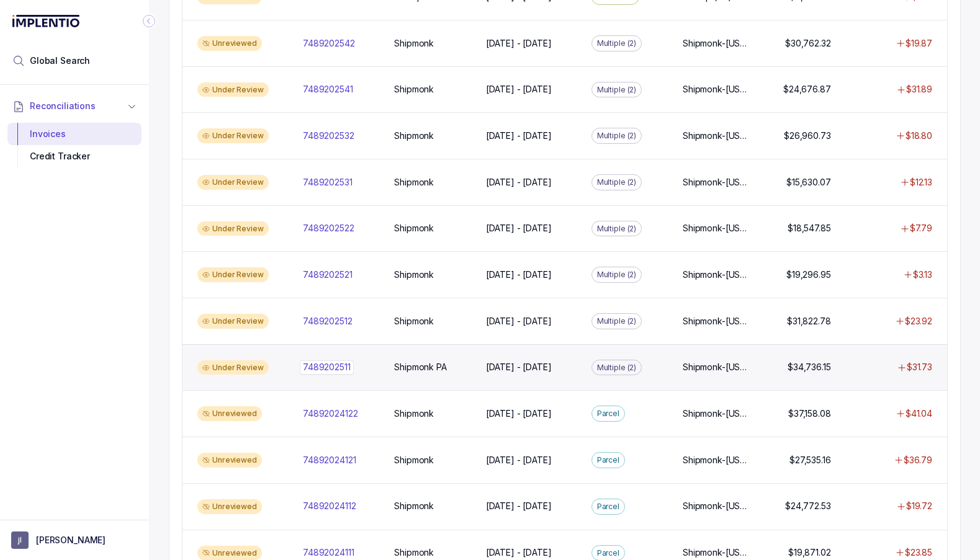 The width and height of the screenshot is (980, 560). Describe the element at coordinates (918, 44) in the screenshot. I see `p: $19.87` at that location.